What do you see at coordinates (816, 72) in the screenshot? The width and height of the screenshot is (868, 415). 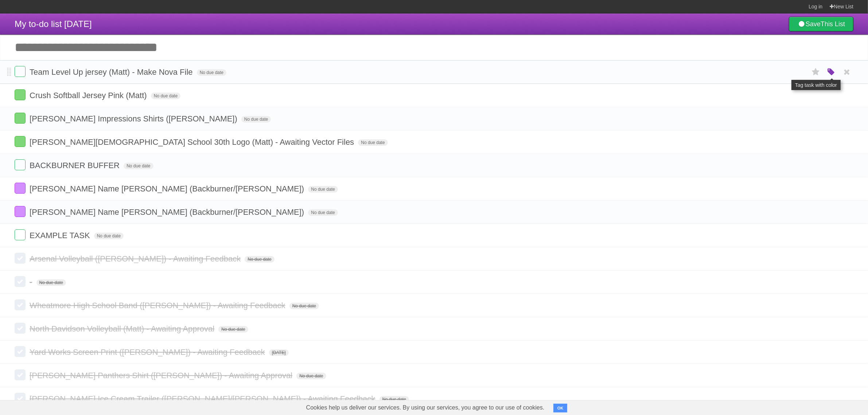 I see `label: Star task` at bounding box center [816, 72].